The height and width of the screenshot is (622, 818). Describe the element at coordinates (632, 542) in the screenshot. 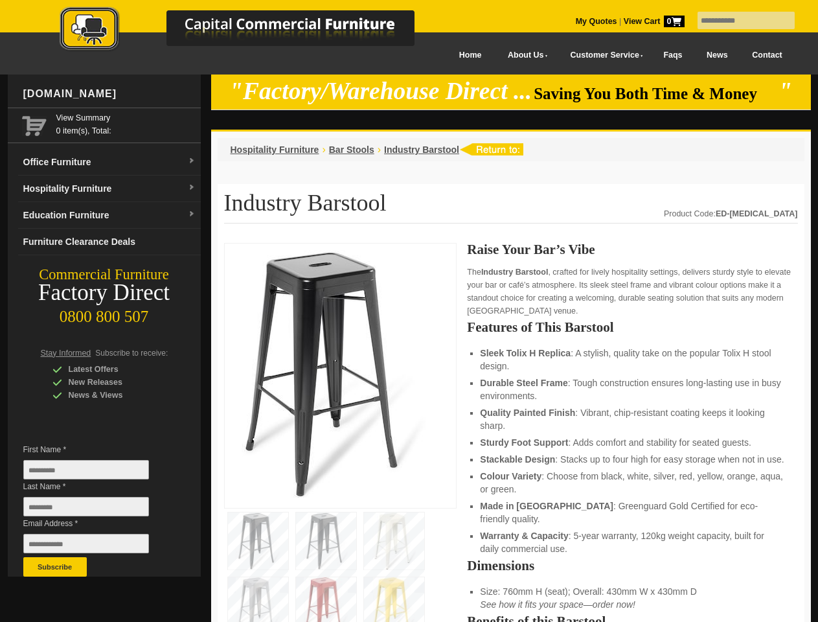

I see `li: : 5-year warranty, 120kg weight capacity, built for daily commercial use.` at that location.